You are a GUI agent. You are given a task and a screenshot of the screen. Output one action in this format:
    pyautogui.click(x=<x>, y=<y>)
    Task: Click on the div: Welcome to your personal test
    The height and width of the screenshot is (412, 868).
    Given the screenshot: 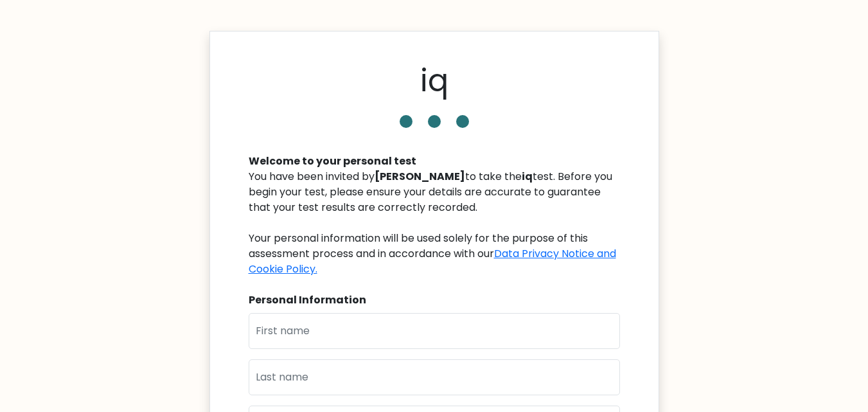 What is the action you would take?
    pyautogui.click(x=434, y=161)
    